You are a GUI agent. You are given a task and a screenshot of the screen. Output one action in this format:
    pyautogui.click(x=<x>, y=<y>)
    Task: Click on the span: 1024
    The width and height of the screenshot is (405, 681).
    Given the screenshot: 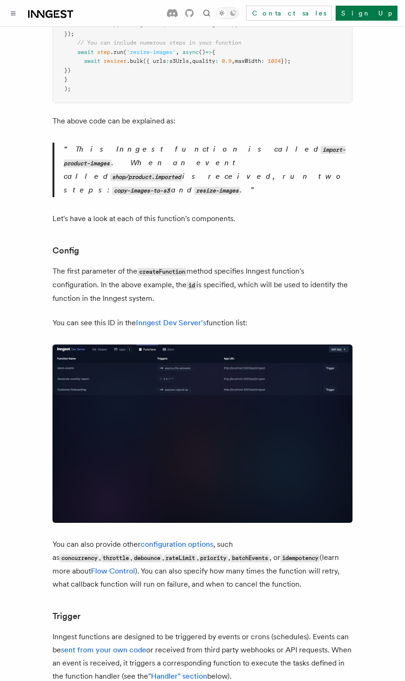 What is the action you would take?
    pyautogui.click(x=274, y=61)
    